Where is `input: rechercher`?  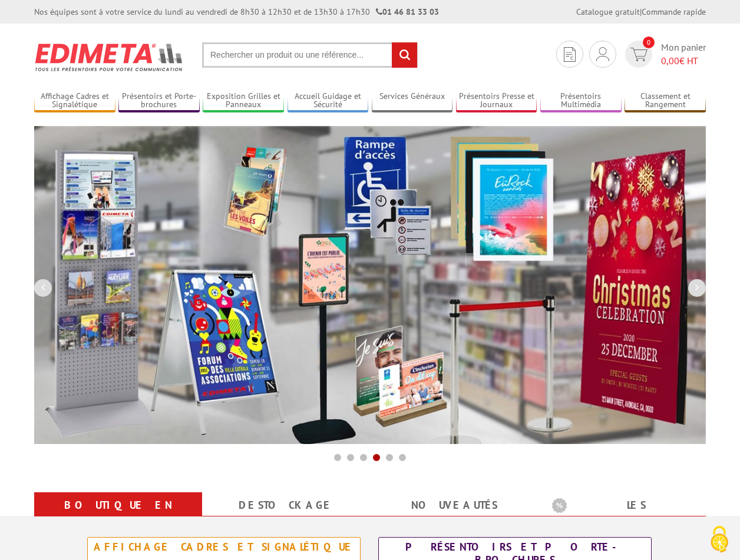 input: rechercher is located at coordinates (404, 55).